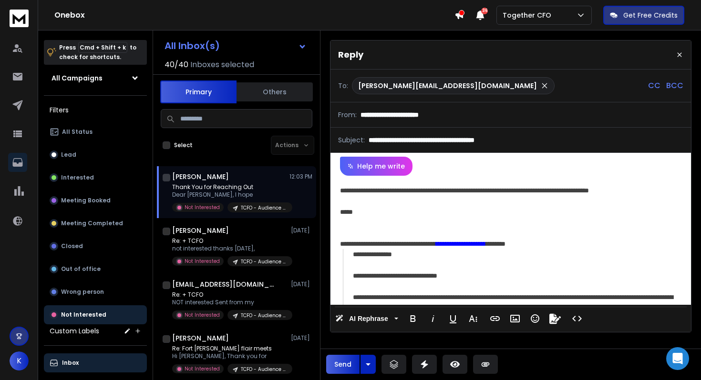 This screenshot has height=380, width=701. Describe the element at coordinates (654, 86) in the screenshot. I see `p: CC` at that location.